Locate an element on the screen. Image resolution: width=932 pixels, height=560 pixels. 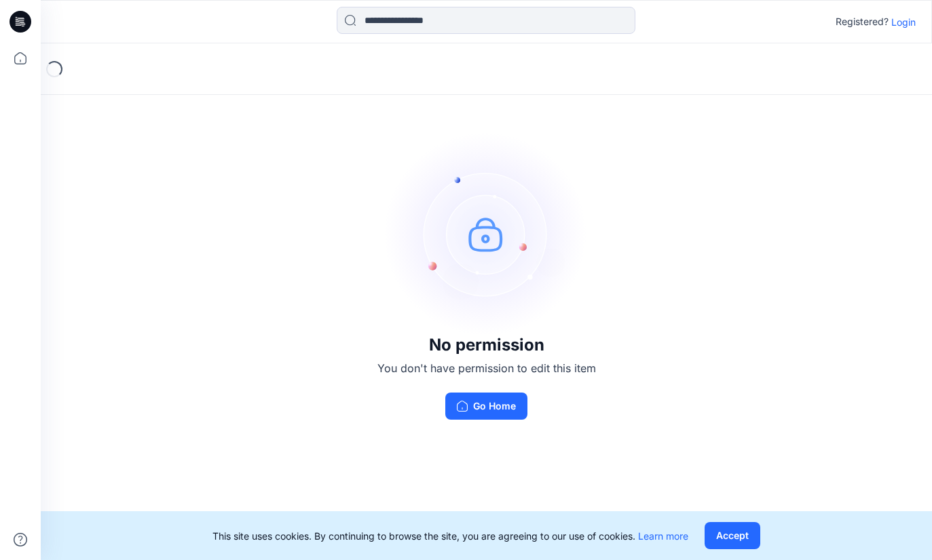
p: Login is located at coordinates (904, 22).